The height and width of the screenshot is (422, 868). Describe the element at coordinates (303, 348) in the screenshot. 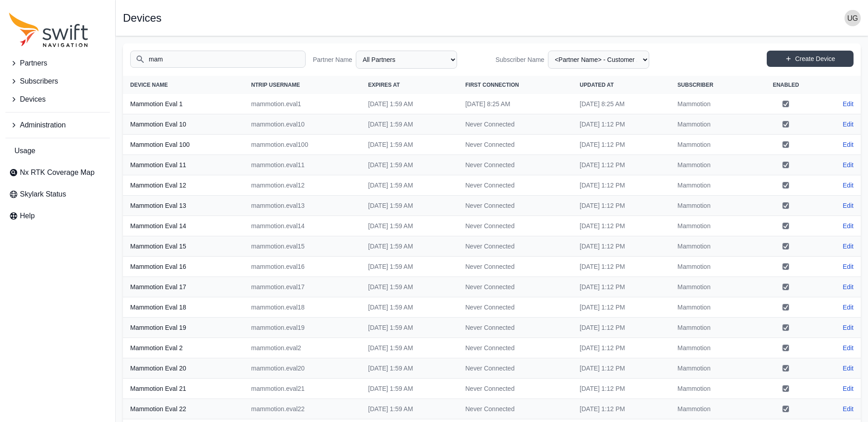

I see `td: mammotion.eval2` at that location.